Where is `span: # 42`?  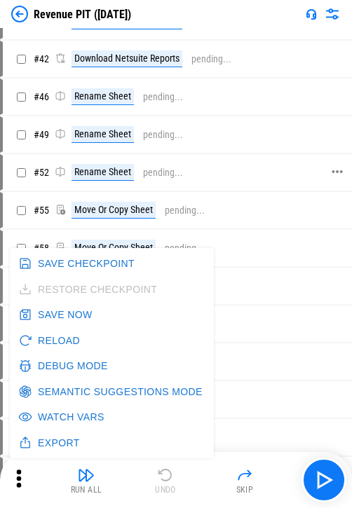 span: # 42 is located at coordinates (41, 59).